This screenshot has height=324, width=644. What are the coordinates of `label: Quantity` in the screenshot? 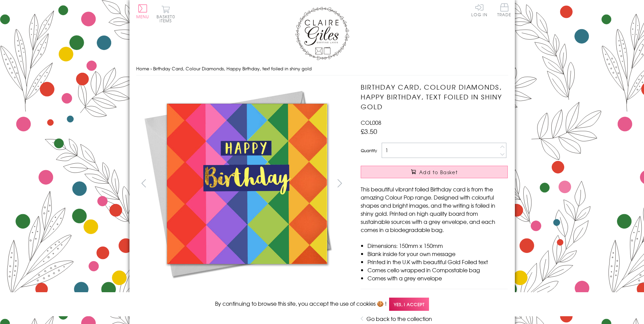 It's located at (369, 151).